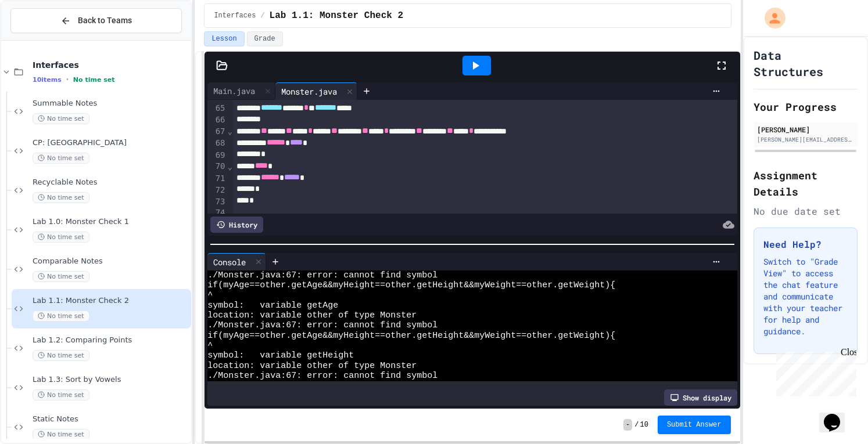 The height and width of the screenshot is (444, 868). I want to click on div: 65, so click(216, 109).